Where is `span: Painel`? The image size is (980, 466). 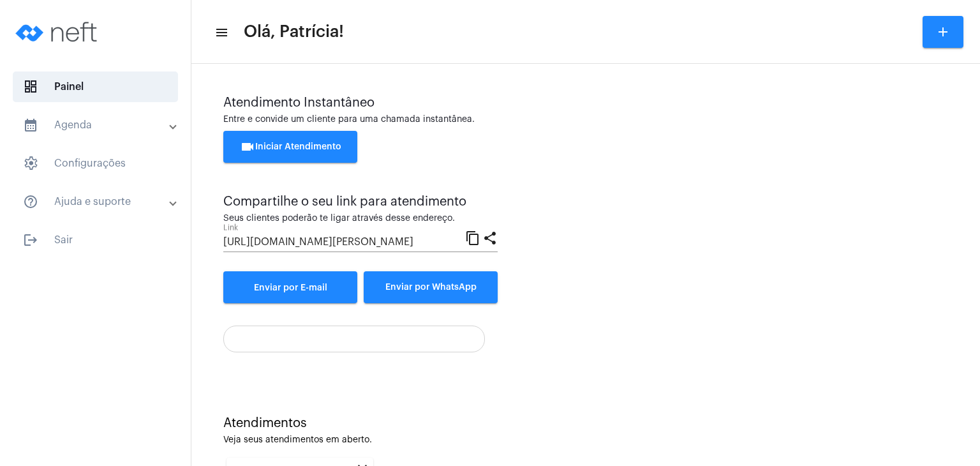
span: Painel is located at coordinates (95, 87).